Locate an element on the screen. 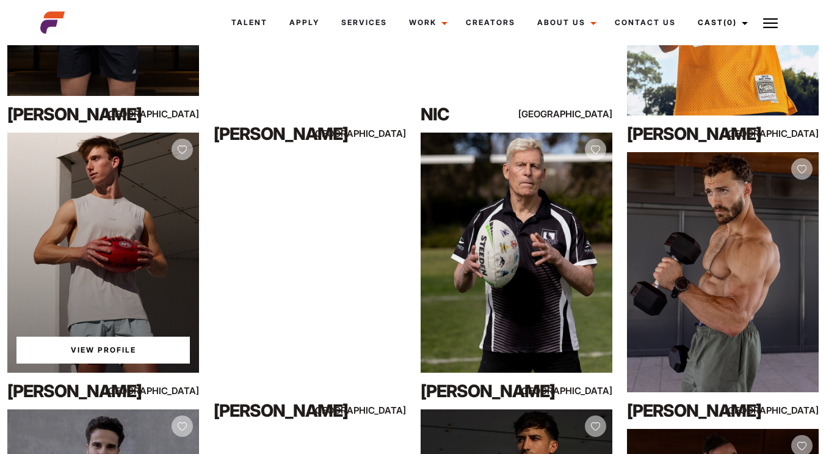  a: About Us is located at coordinates (565, 23).